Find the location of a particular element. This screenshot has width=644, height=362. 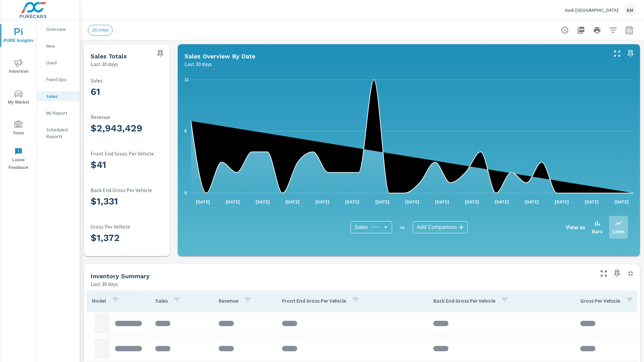

div: KM is located at coordinates (630, 10).